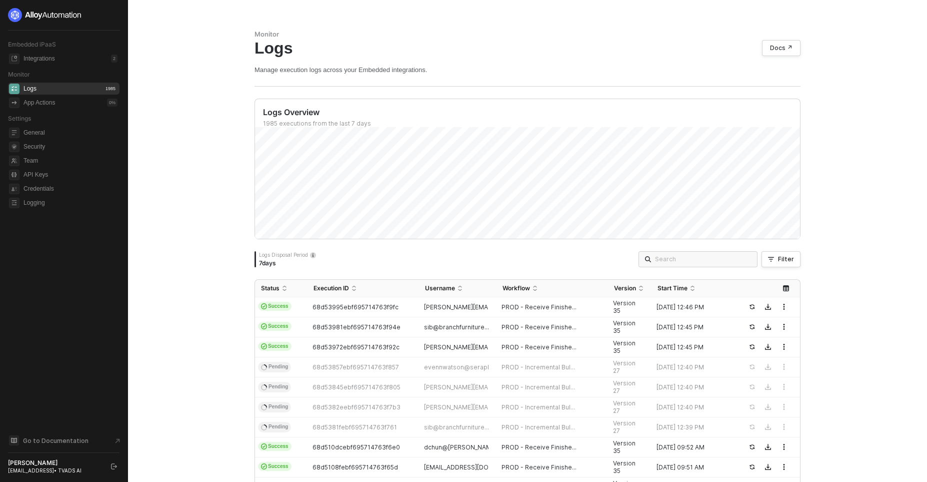 Image resolution: width=927 pixels, height=482 pixels. I want to click on span: 68d5382eebf695714763f7b3, so click(357, 407).